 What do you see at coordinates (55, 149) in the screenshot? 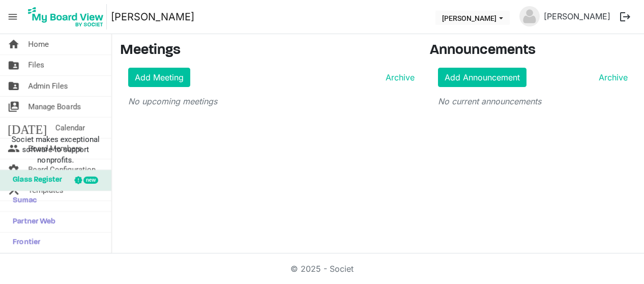
I see `span: Societ makes exceptional software to support nonprofits.` at bounding box center [55, 149].